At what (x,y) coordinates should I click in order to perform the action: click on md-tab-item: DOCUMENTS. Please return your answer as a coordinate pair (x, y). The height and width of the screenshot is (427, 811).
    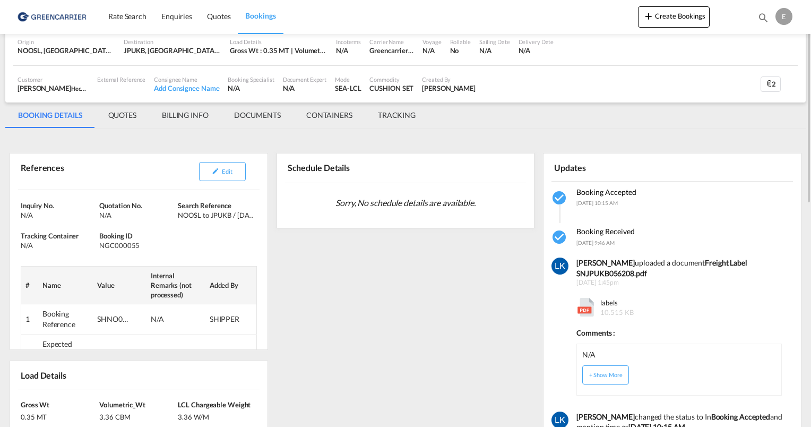
    Looking at the image, I should click on (257, 115).